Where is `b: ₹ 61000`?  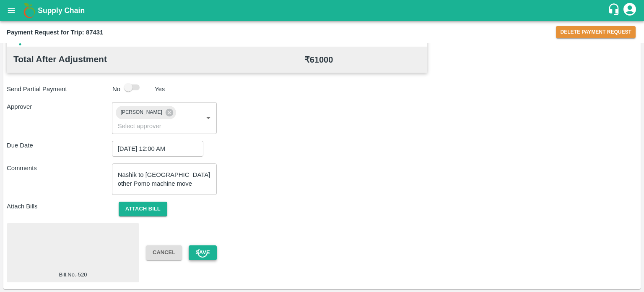 b: ₹ 61000 is located at coordinates (319, 60).